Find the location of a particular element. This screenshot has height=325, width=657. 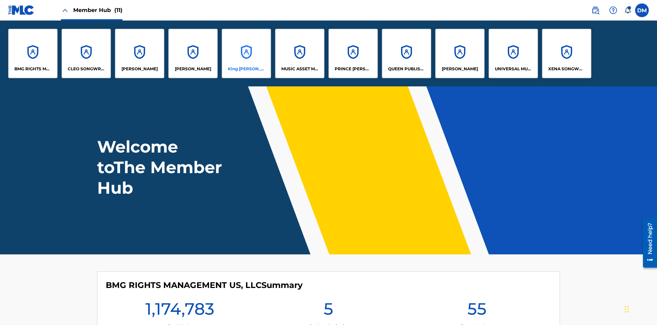

div: Chat Widget is located at coordinates (640, 308).